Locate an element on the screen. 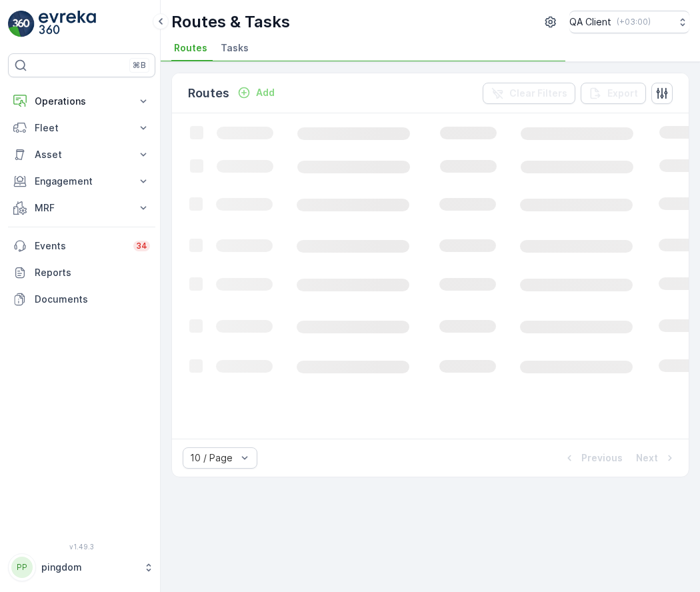  p: Events is located at coordinates (80, 246).